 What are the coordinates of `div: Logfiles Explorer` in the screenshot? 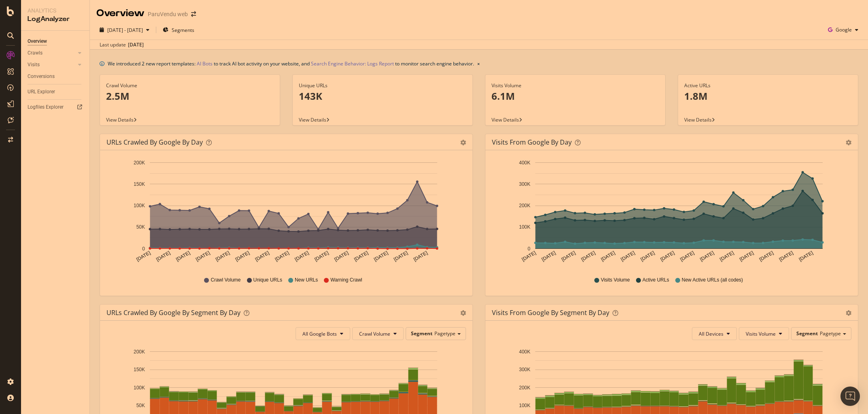 It's located at (46, 107).